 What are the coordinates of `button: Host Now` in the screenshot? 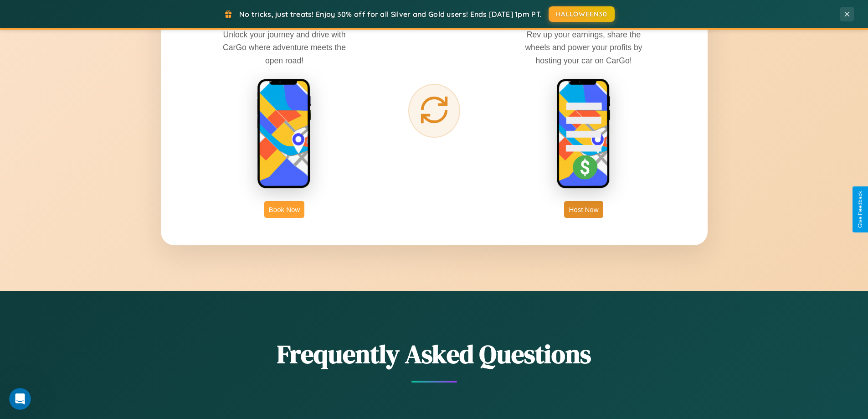 It's located at (583, 209).